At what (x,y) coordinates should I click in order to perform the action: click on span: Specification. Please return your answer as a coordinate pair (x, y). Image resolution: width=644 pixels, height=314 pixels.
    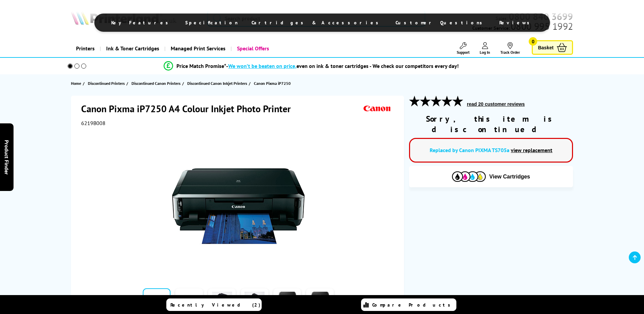
    Looking at the image, I should click on (211, 23).